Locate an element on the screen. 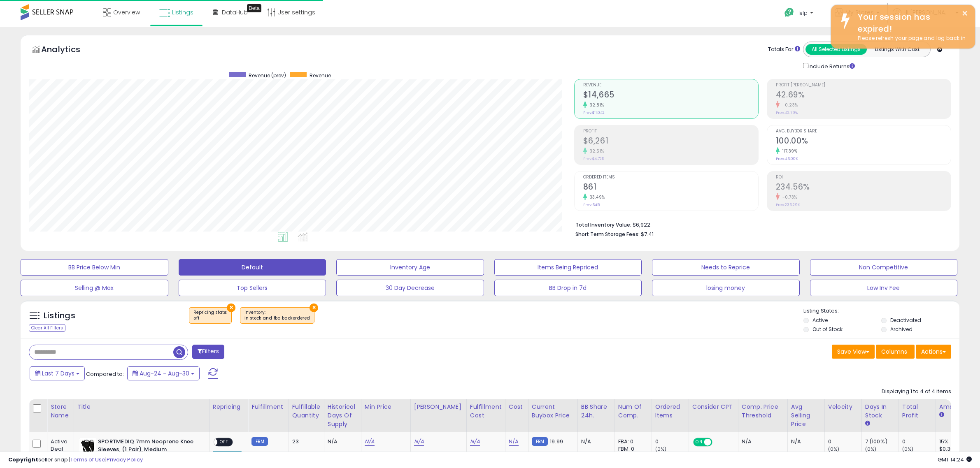 This screenshot has width=980, height=468. small: -0.73% is located at coordinates (788, 197).